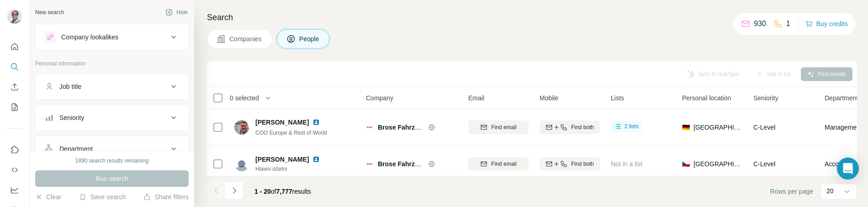 This screenshot has width=868, height=207. Describe the element at coordinates (706, 98) in the screenshot. I see `span: Personal location` at that location.